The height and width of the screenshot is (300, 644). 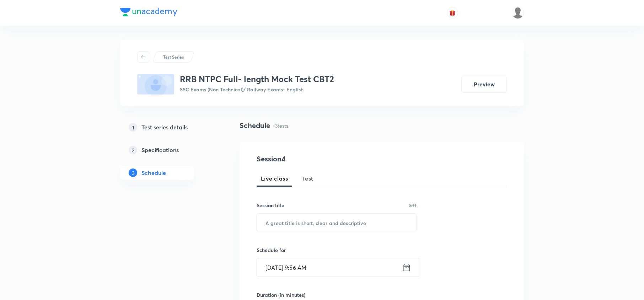 I want to click on h3: RRB NTPC Full- length Mock Test CBT2, so click(x=257, y=79).